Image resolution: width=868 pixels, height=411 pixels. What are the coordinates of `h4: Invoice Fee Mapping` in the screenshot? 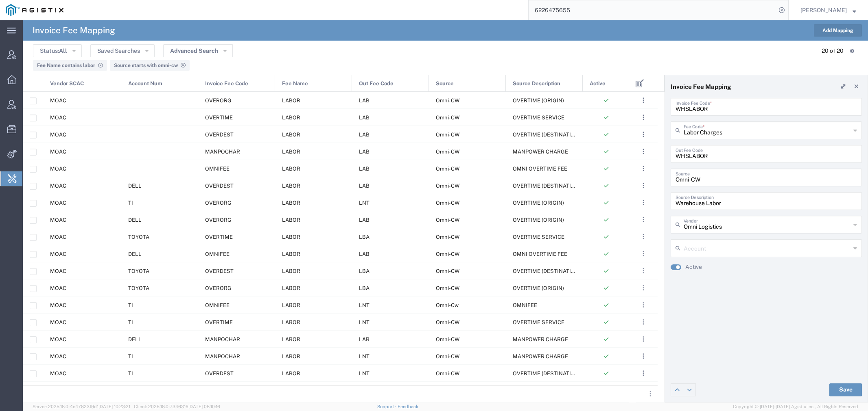 It's located at (700, 86).